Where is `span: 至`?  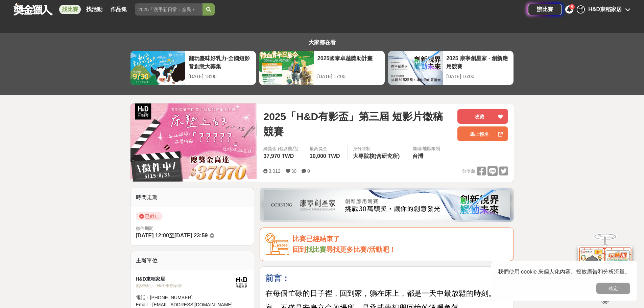
span: 至 is located at coordinates (171, 235).